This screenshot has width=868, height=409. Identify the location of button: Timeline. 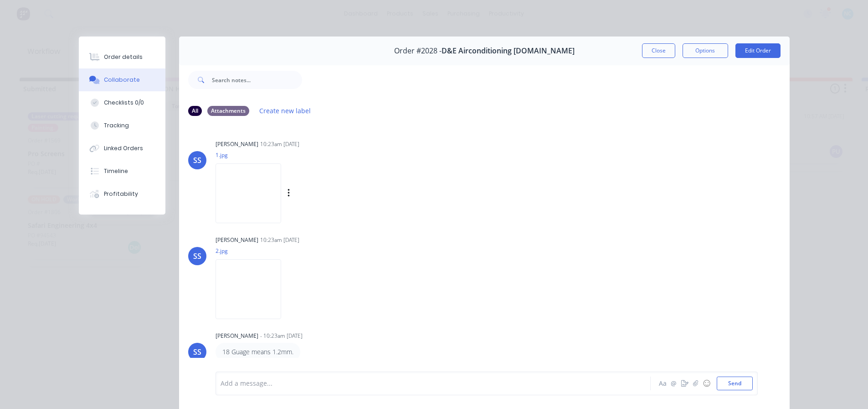
(123, 171).